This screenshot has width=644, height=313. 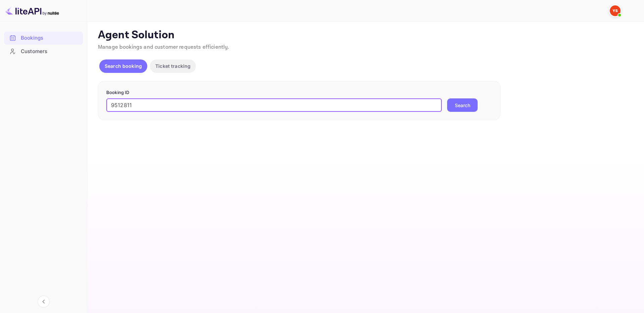 What do you see at coordinates (365, 35) in the screenshot?
I see `p: Agent Solution` at bounding box center [365, 35].